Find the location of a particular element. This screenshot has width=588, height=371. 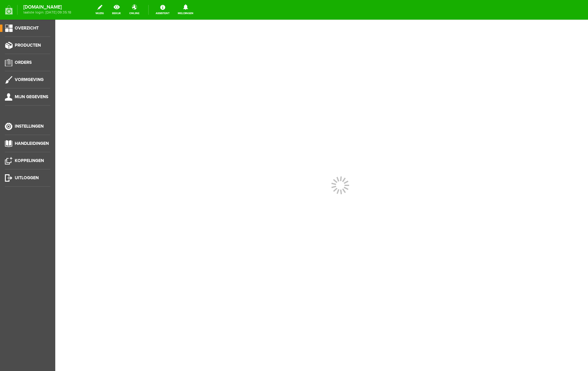

a: online is located at coordinates (134, 10).